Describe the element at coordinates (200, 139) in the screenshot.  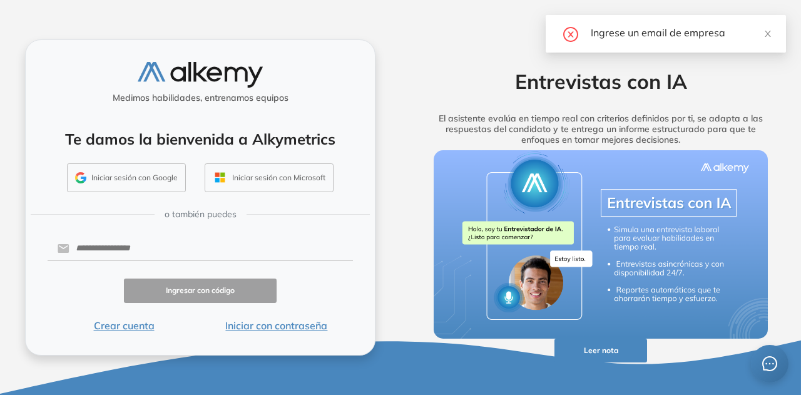
I see `h4: Te damos la bienvenida a Alkymetrics` at that location.